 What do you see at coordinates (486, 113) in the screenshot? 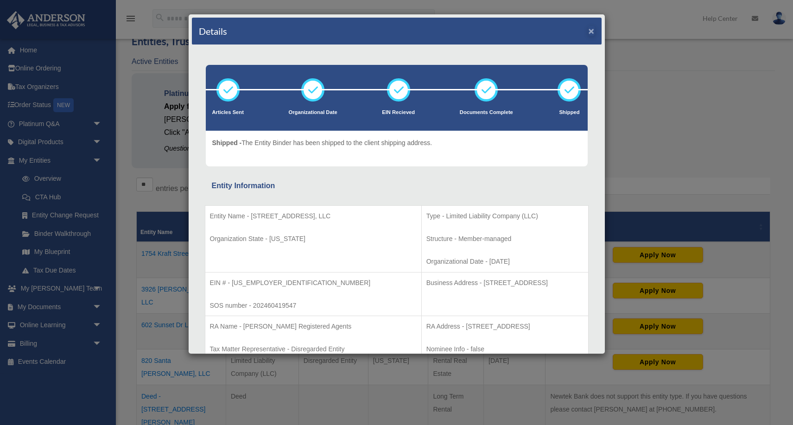
I see `p: Documents Complete` at bounding box center [486, 113].